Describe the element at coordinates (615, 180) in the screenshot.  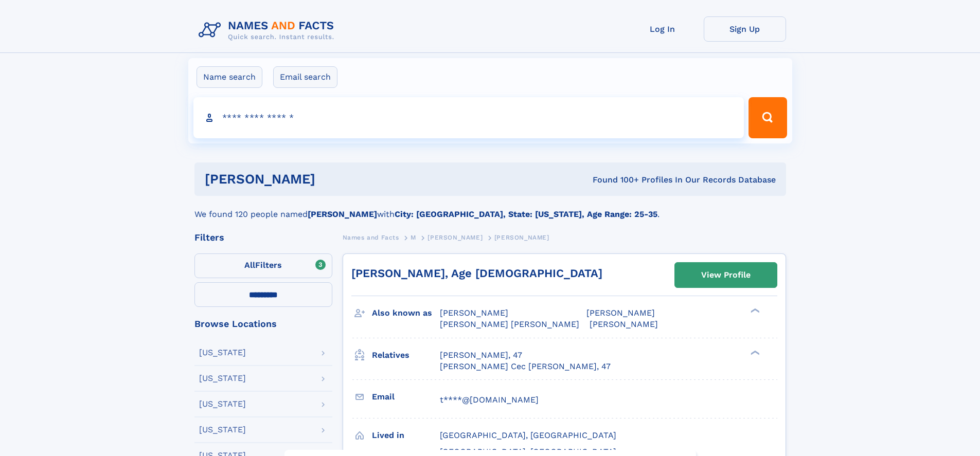
I see `div: Found 100+ Profiles In Our Records Database` at that location.